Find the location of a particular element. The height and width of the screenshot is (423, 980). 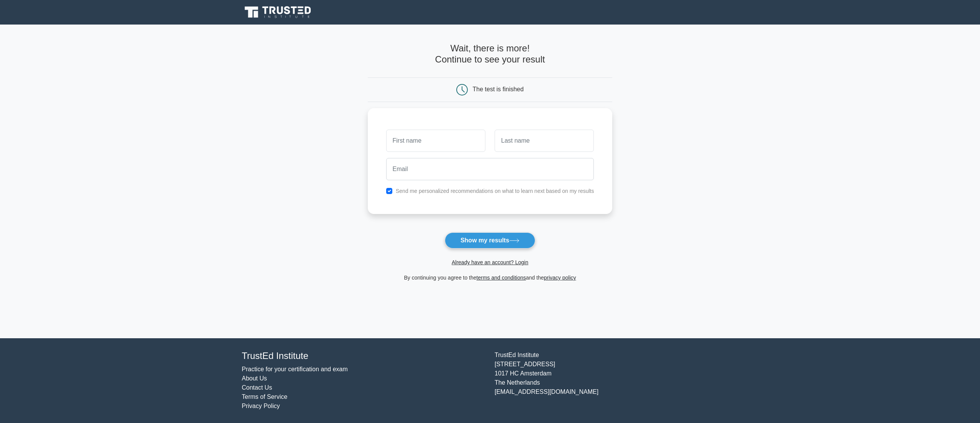

h4: TrustEd Institute is located at coordinates (363, 356).